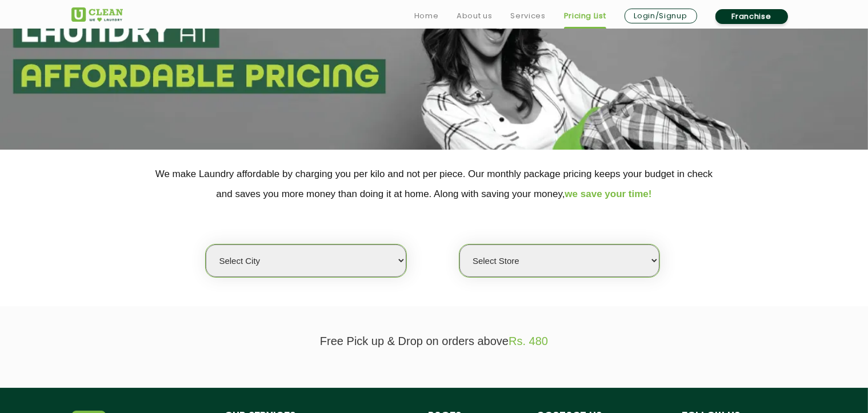  I want to click on span: we save your time!, so click(608, 194).